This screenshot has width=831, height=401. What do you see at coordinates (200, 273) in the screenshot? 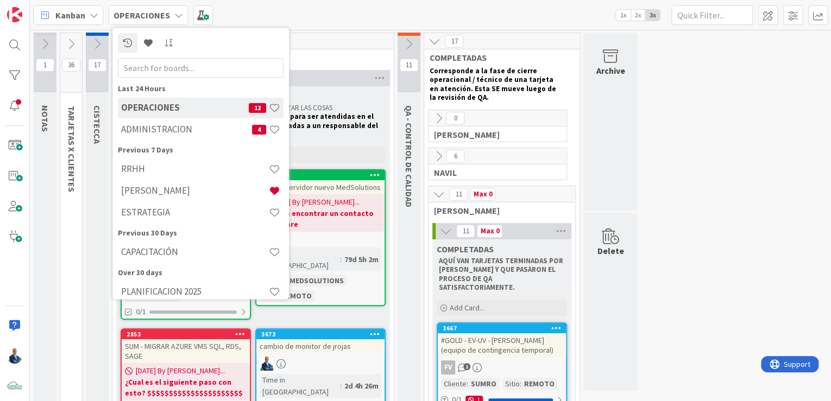
I see `div: Over 30 days` at bounding box center [200, 273].